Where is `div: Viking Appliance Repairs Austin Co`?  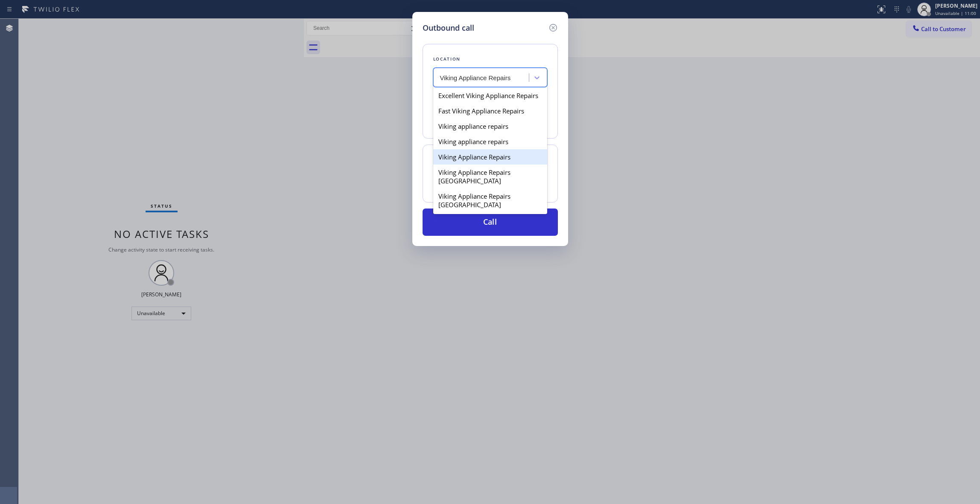
div: Viking Appliance Repairs Austin Co is located at coordinates (490, 220).